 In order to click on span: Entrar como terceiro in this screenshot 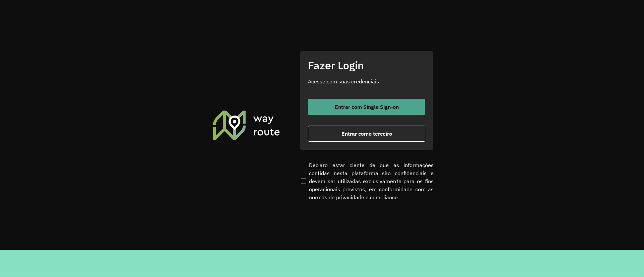, I will do `click(367, 134)`.